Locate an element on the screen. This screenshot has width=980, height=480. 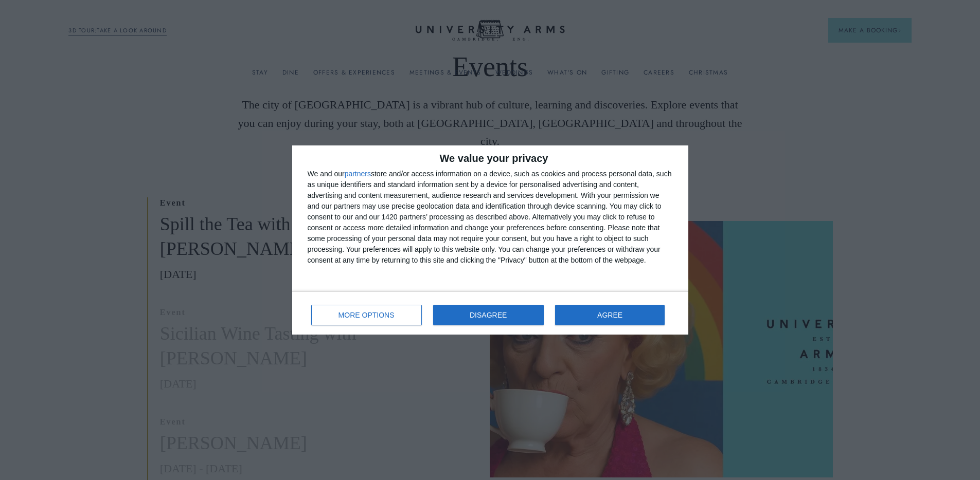
span: MORE OPTIONS is located at coordinates (366, 315).